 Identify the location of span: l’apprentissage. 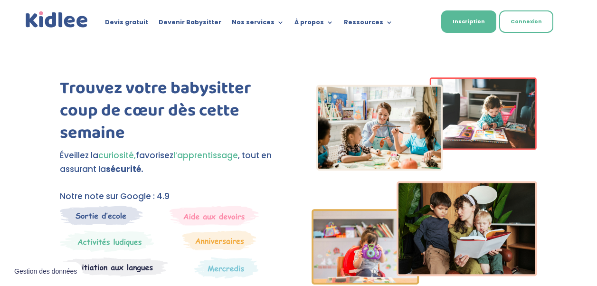
(206, 155).